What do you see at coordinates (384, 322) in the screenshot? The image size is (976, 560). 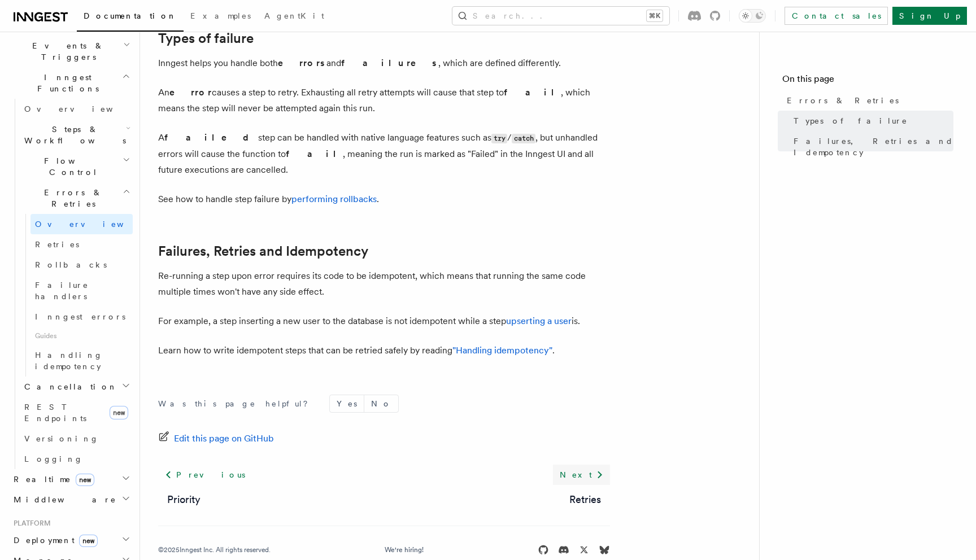 I see `p: For example, a step inserting a new user to the database is not idempotent while a step is.` at bounding box center [384, 322].